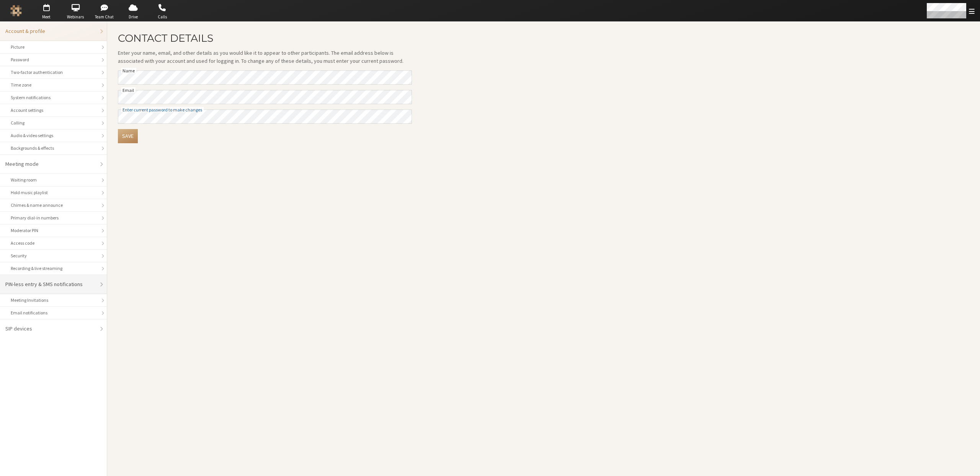  I want to click on div: Meeting Invitations, so click(53, 301).